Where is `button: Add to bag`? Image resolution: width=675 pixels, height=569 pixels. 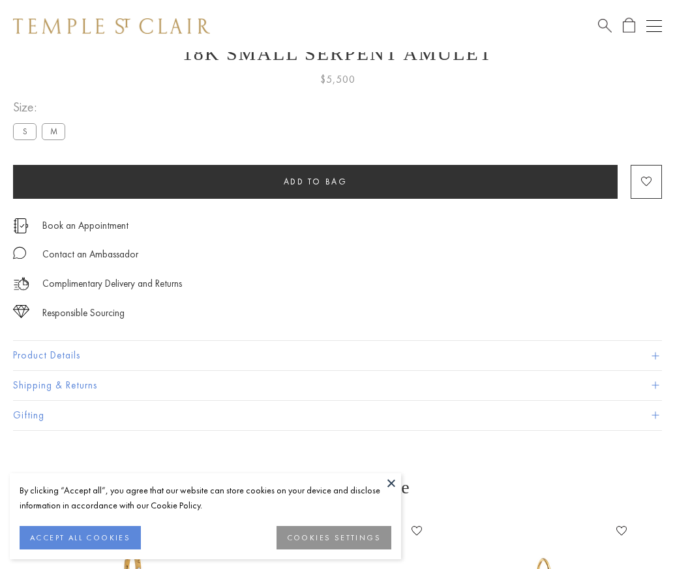
button: Add to bag is located at coordinates (315, 182).